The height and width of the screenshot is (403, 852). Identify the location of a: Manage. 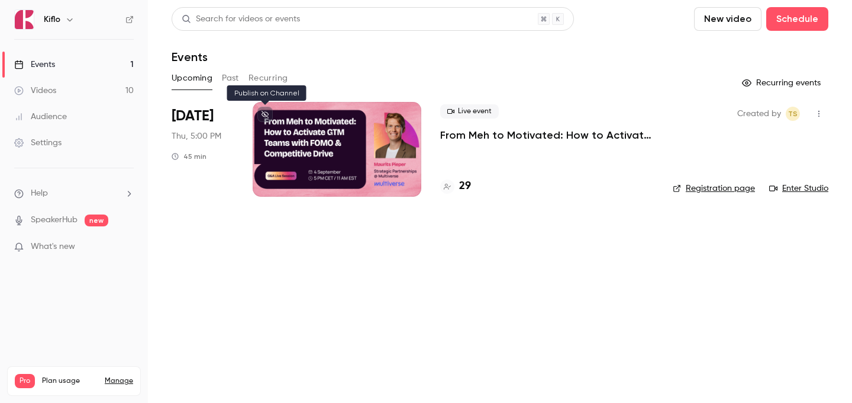
(119, 381).